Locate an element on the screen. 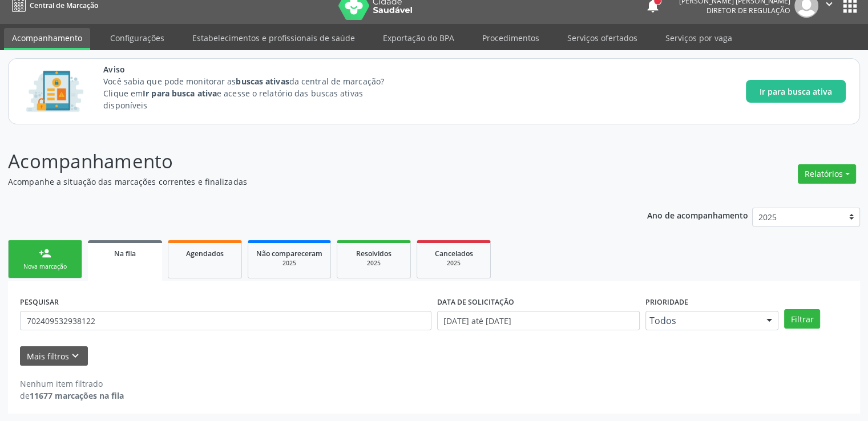 This screenshot has width=868, height=421. button: Relatórios is located at coordinates (827, 174).